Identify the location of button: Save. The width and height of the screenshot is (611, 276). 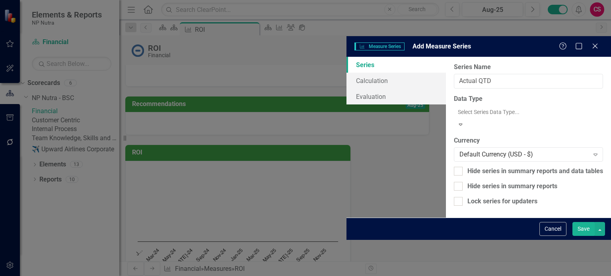
(583, 229).